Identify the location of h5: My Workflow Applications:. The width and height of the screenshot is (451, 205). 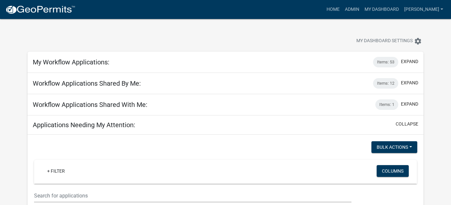
(71, 62).